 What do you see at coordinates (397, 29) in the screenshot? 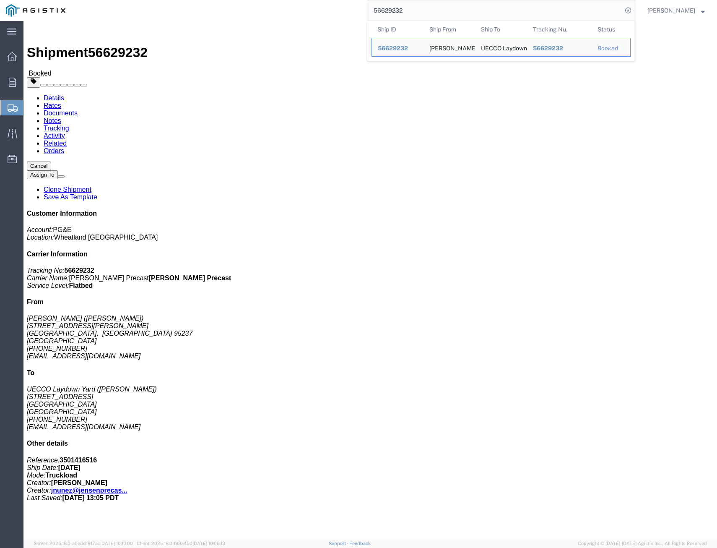
I see `th: Ship ID` at bounding box center [397, 29].